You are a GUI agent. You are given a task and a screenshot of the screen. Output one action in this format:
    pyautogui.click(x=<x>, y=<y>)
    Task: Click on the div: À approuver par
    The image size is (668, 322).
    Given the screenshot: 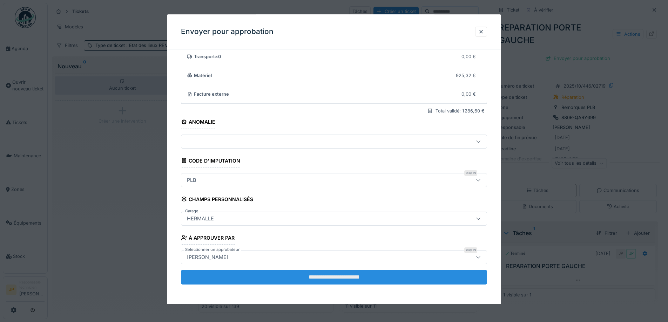 What is the action you would take?
    pyautogui.click(x=208, y=239)
    